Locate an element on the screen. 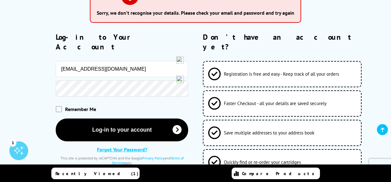 This screenshot has height=182, width=391. a: Terms of Service is located at coordinates (148, 161).